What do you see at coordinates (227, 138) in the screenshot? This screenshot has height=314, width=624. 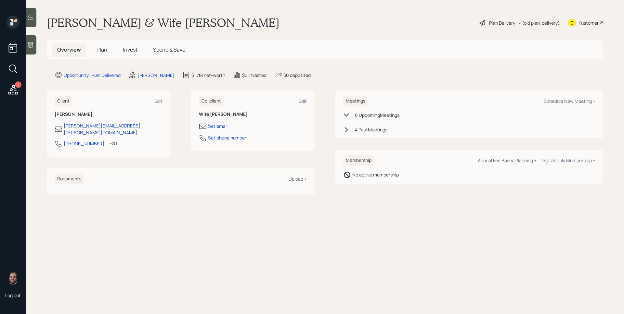 I see `div: Set phone number` at bounding box center [227, 138].